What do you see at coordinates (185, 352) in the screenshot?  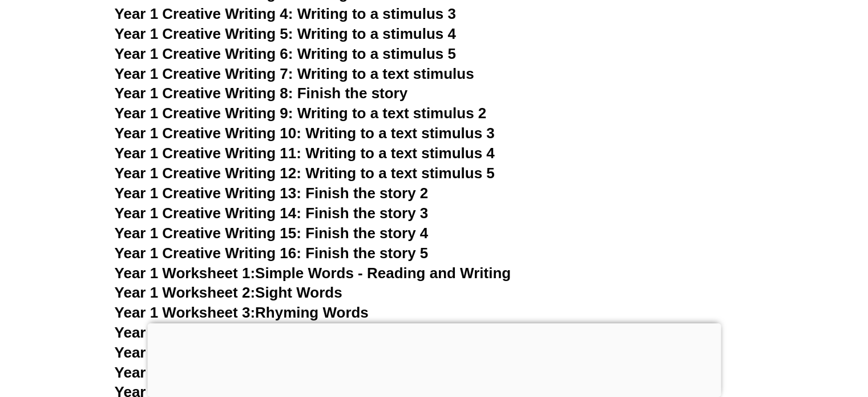 I see `span: Year 1 Worksheet 5:` at bounding box center [185, 352].